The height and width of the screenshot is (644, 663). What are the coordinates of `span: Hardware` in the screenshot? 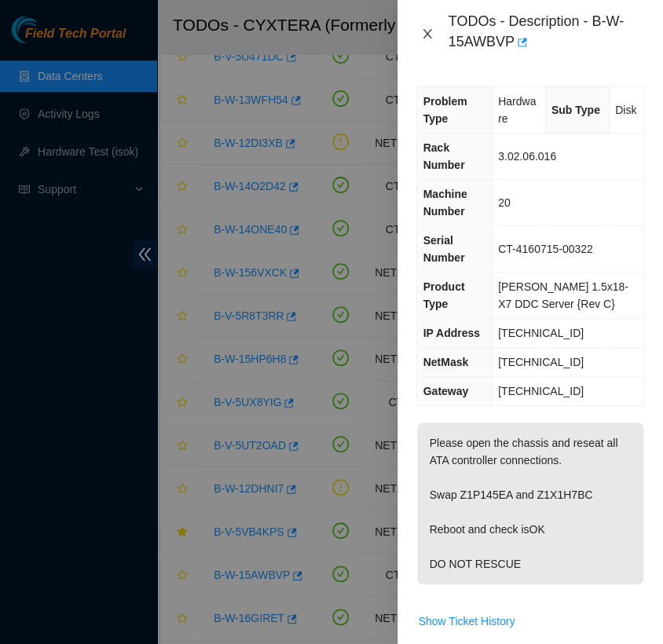 It's located at (517, 110).